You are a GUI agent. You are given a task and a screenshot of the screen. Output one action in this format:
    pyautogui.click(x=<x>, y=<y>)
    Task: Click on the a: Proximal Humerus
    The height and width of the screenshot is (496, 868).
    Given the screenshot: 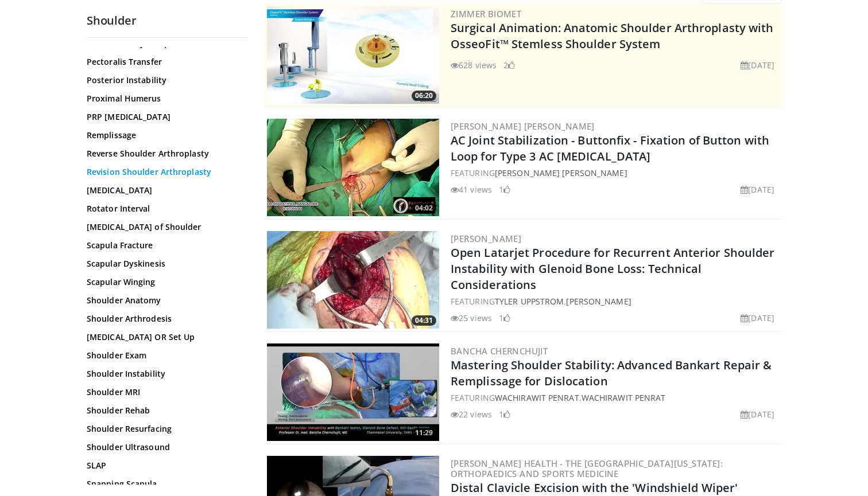 What is the action you would take?
    pyautogui.click(x=164, y=99)
    